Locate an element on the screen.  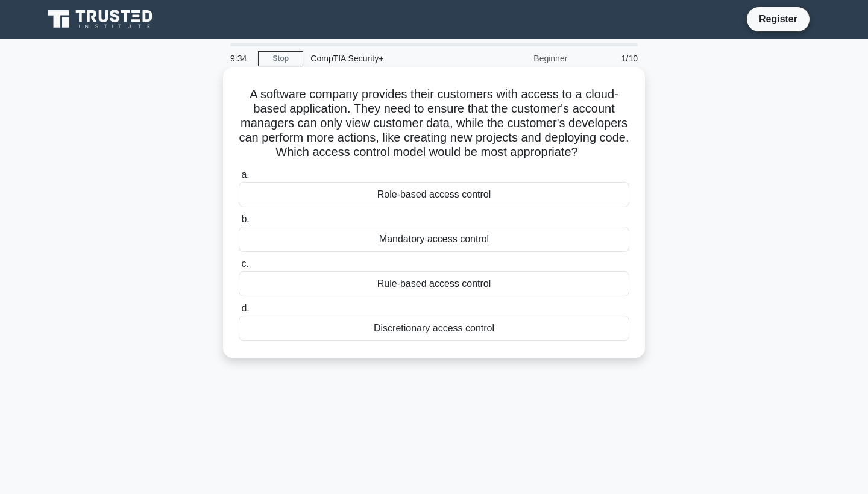
span: c. is located at coordinates (245, 264).